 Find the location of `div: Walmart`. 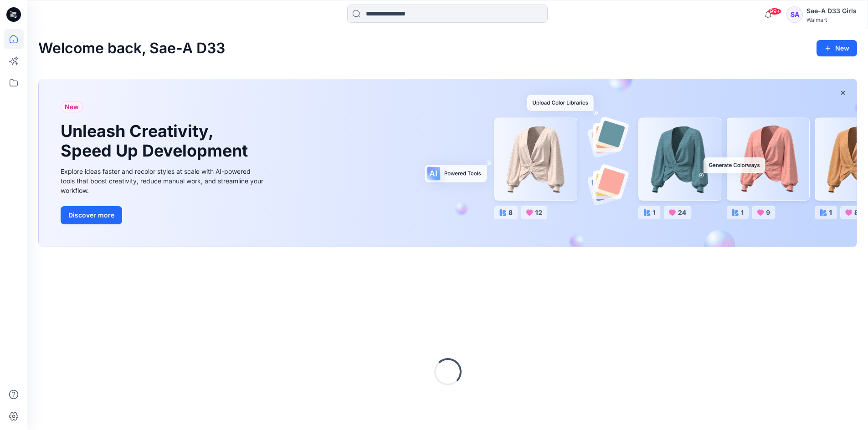

div: Walmart is located at coordinates (832, 19).